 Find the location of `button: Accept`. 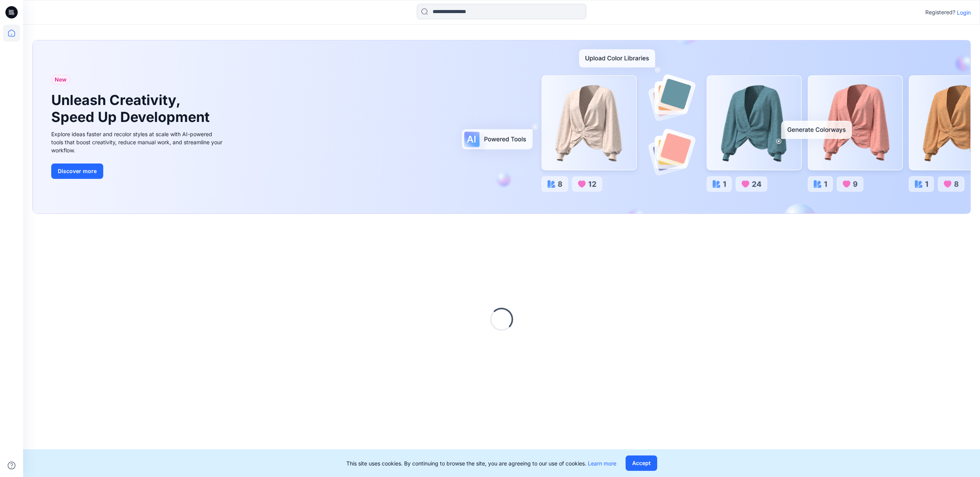

button: Accept is located at coordinates (641, 463).